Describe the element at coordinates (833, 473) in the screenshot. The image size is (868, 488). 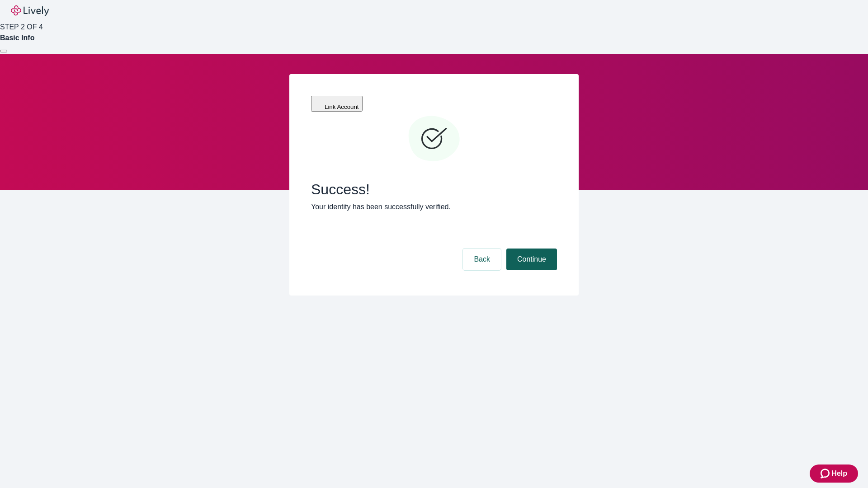
I see `button: Zendesk support iconHelp` at that location.